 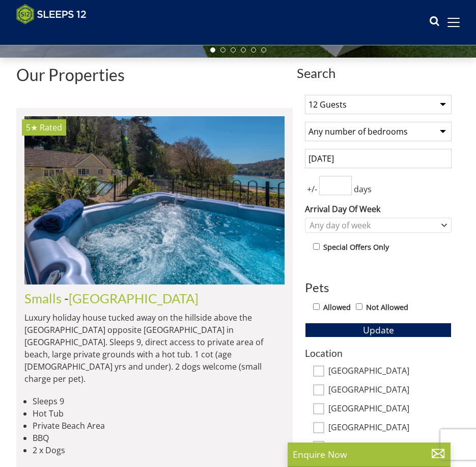 I want to click on span: days, so click(x=363, y=189).